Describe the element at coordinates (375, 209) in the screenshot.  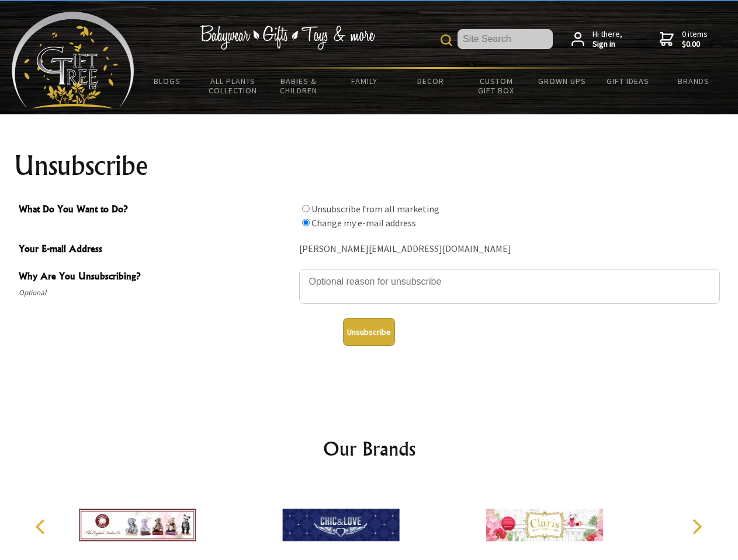
I see `label: Unsubscribe from all marketing` at that location.